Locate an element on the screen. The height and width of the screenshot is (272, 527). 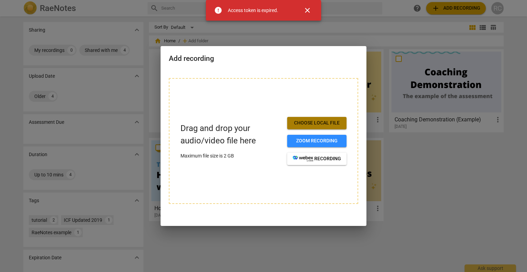
span: error is located at coordinates (218, 10).